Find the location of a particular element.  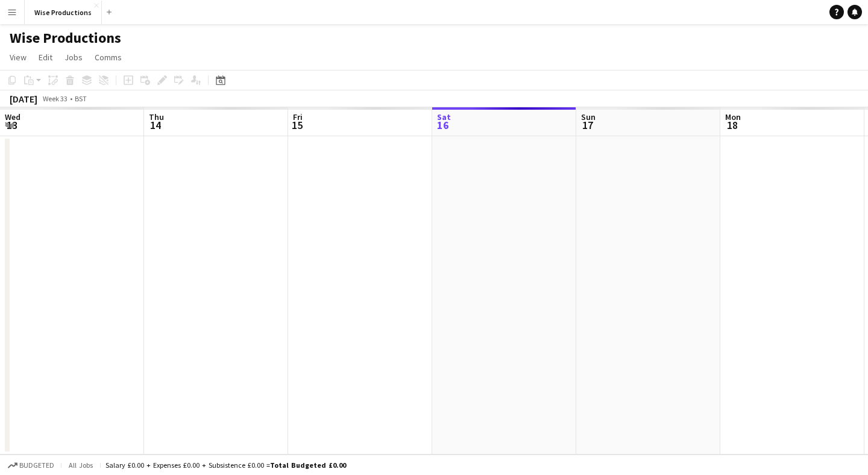

span: Jobs is located at coordinates (73, 57).